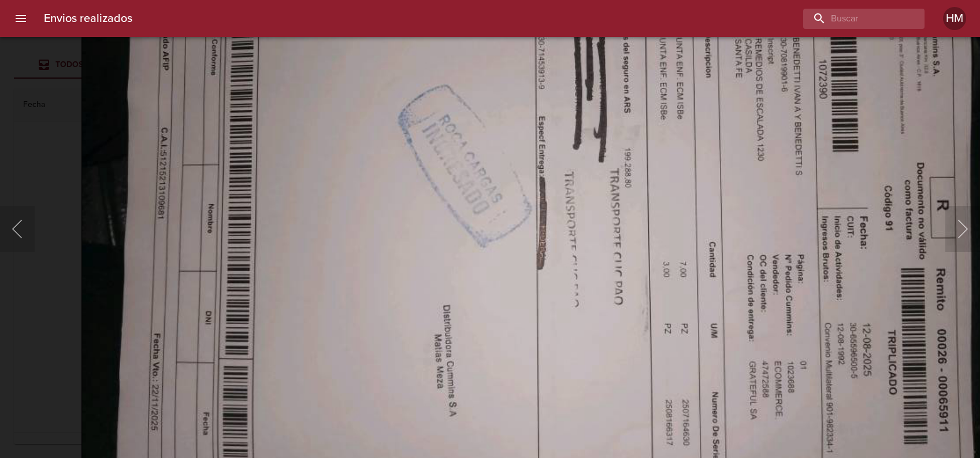 The width and height of the screenshot is (980, 458). I want to click on button: menu, so click(21, 19).